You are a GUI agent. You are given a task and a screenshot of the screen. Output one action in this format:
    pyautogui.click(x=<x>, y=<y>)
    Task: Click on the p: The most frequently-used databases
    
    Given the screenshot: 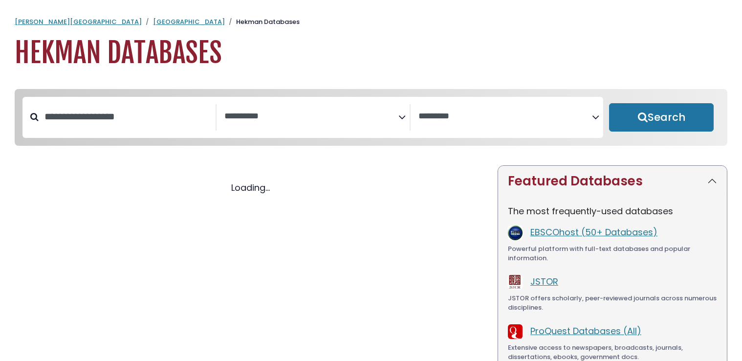 What is the action you would take?
    pyautogui.click(x=612, y=211)
    